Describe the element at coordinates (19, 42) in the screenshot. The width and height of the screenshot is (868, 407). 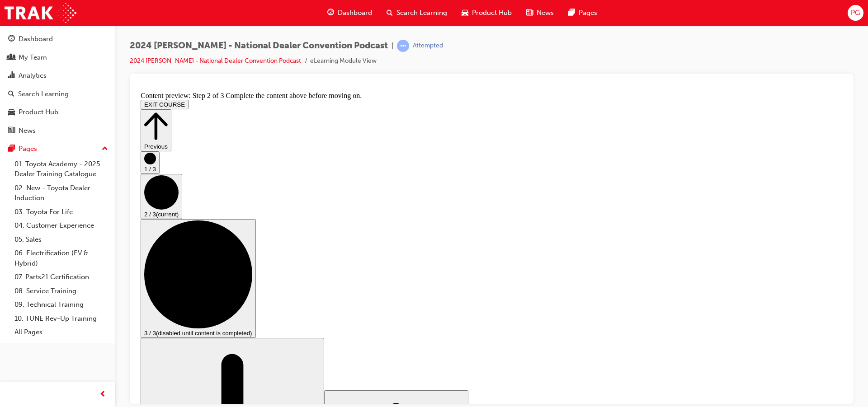
I see `button: Previous` at that location.